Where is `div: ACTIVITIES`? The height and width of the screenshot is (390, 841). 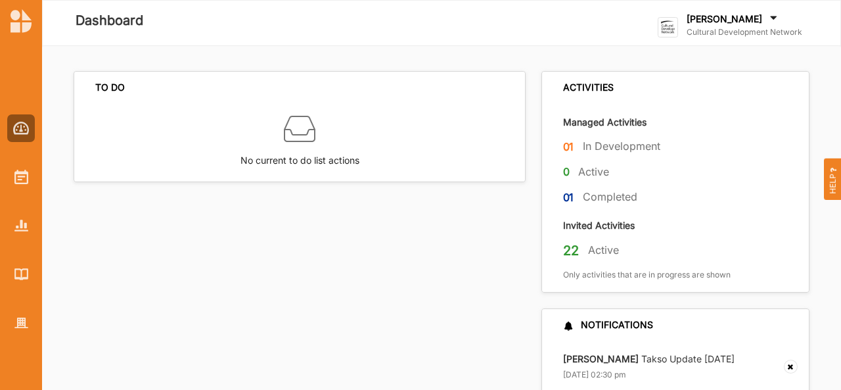
div: ACTIVITIES is located at coordinates (588, 87).